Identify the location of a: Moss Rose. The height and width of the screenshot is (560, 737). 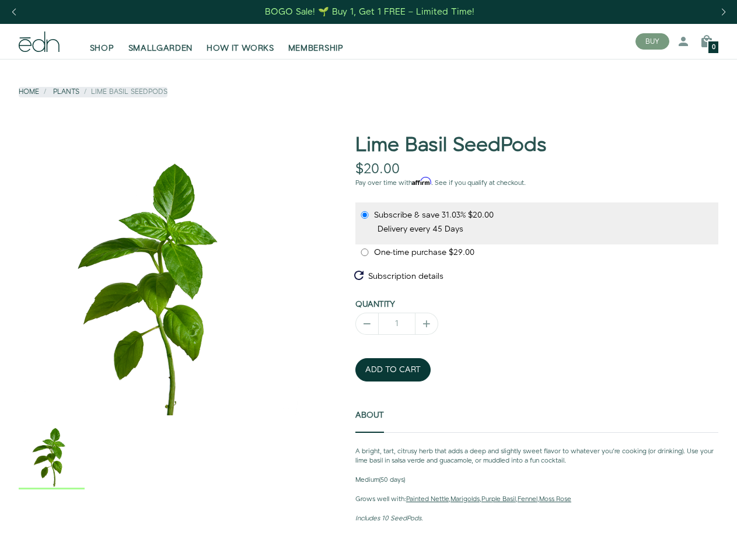
(555, 499).